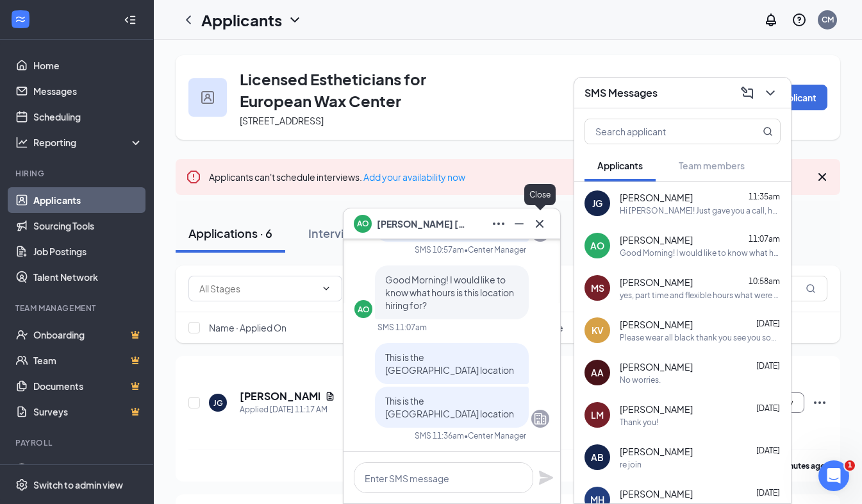 The width and height of the screenshot is (862, 504). Describe the element at coordinates (78, 173) in the screenshot. I see `div: Hiring` at that location.